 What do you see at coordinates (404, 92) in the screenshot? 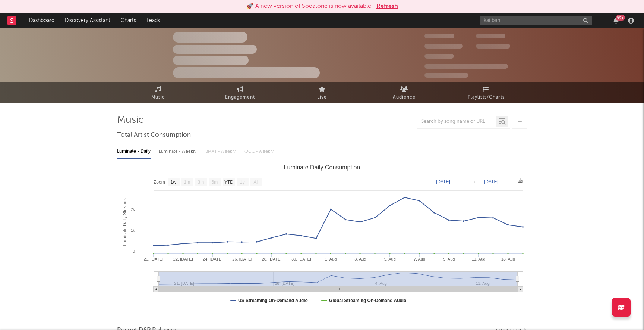
I see `a: Audience` at bounding box center [404, 92].